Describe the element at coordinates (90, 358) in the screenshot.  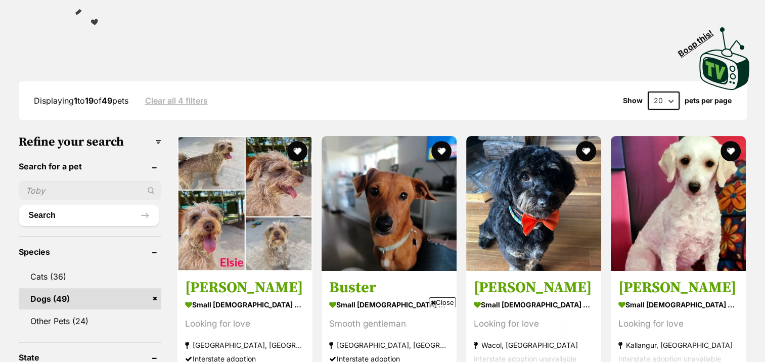
I see `header: State` at that location.